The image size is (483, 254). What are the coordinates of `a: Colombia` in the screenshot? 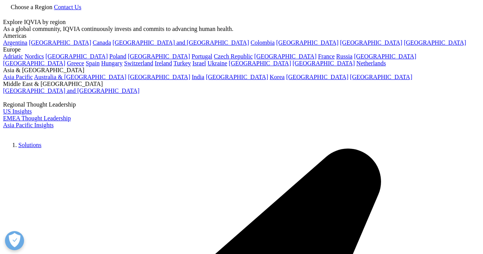 It's located at (262, 42).